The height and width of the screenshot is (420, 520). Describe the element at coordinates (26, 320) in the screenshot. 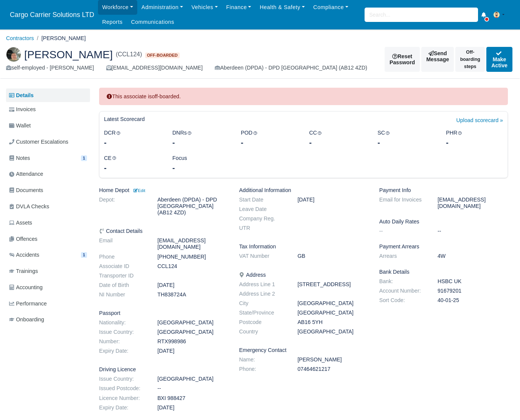

I see `span: Onboarding` at that location.